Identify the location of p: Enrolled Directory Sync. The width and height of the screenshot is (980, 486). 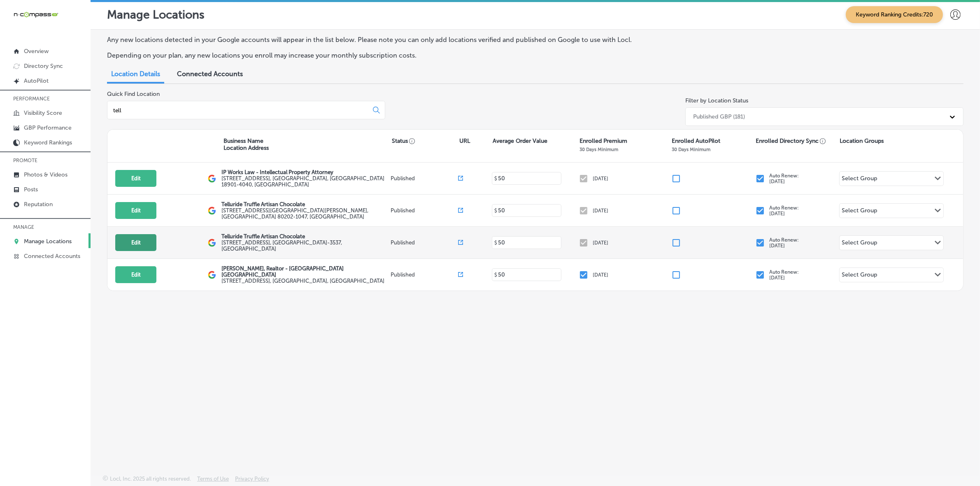
(791, 141).